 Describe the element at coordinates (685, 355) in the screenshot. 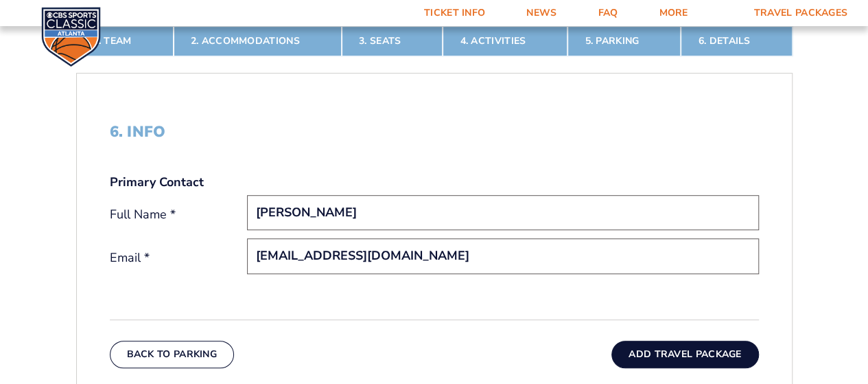

I see `button: Add Travel Package` at that location.